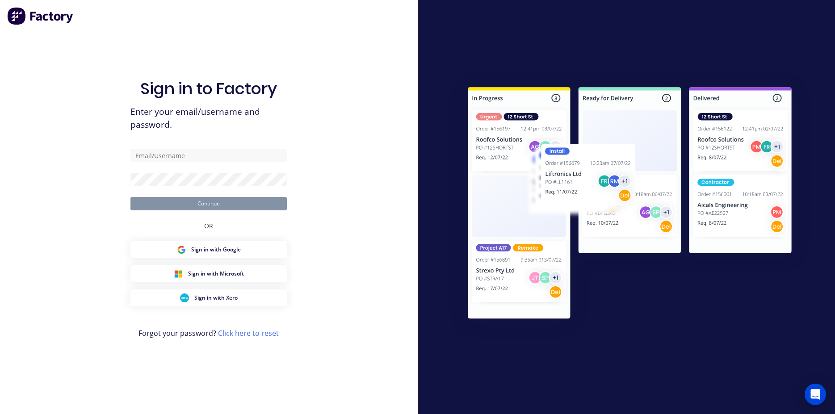 This screenshot has height=414, width=835. What do you see at coordinates (209, 274) in the screenshot?
I see `button: Microsoft Sign inSign in with Microsoft` at bounding box center [209, 274].